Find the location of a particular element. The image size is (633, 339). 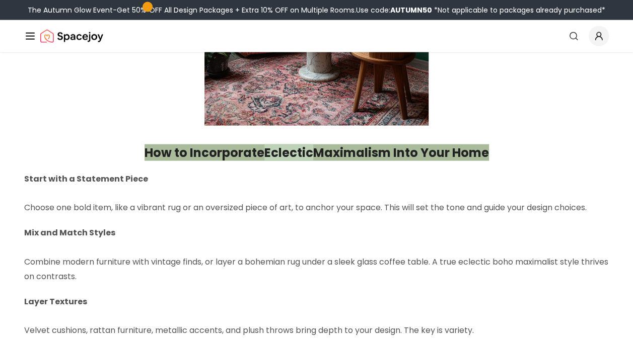

nav: Global is located at coordinates (316, 36).